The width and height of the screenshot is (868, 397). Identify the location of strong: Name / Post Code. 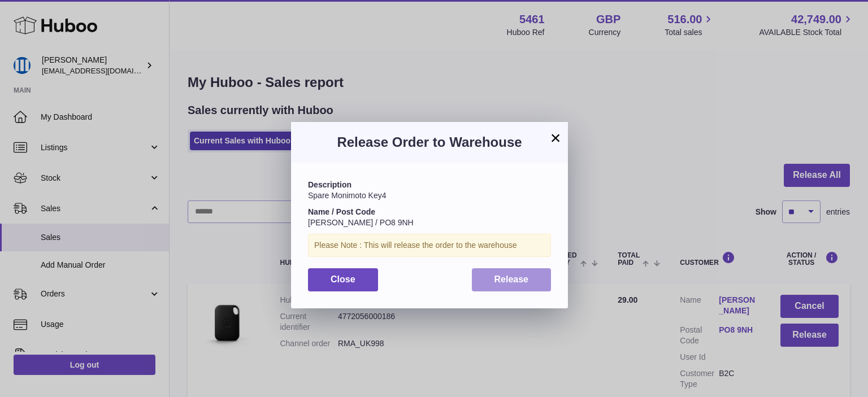
(341, 212).